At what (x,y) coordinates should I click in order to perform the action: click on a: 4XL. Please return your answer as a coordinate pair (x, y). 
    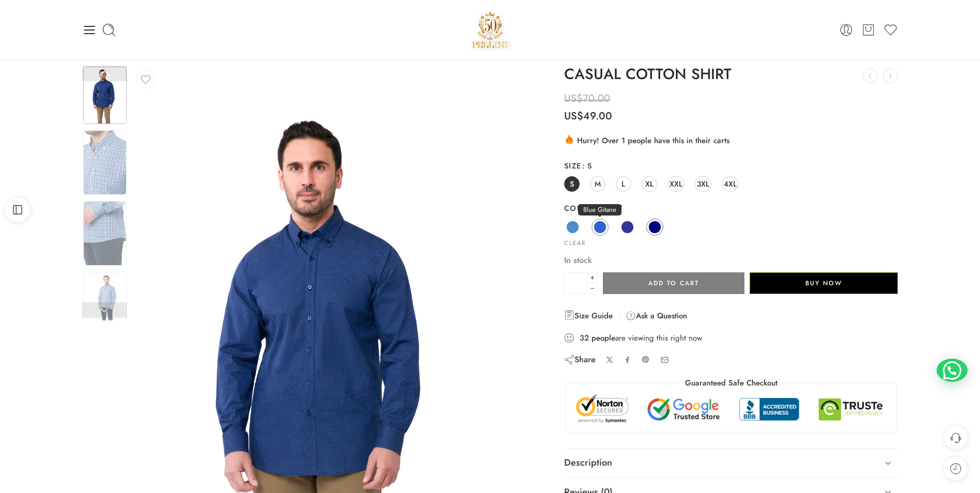
    Looking at the image, I should click on (730, 184).